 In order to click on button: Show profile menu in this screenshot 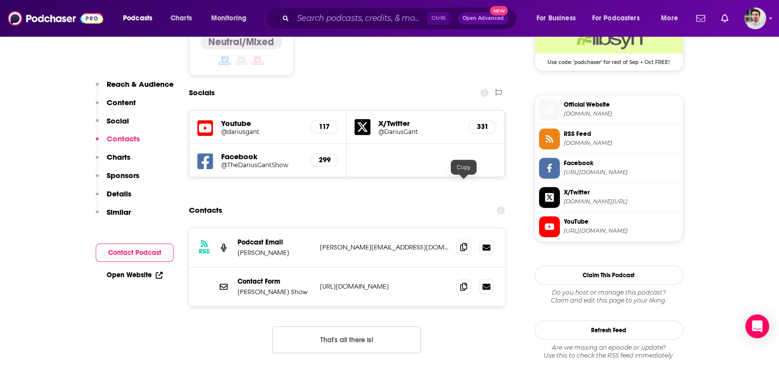, I will do `click(756, 18)`.